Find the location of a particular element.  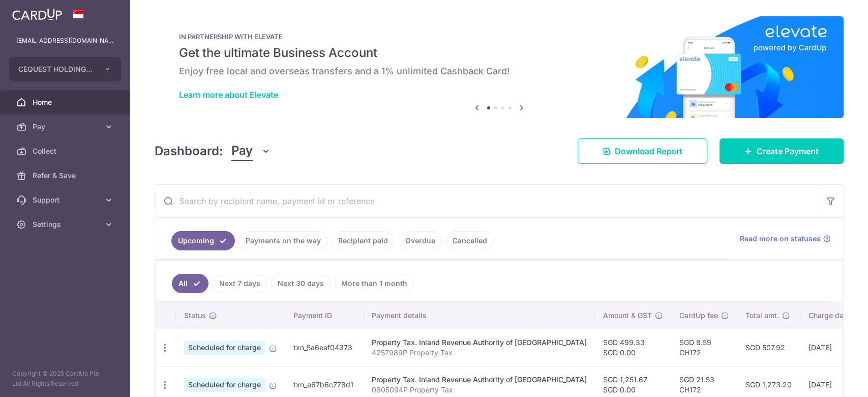

button: CEQUEST HOLDINGS PTE. LTD. is located at coordinates (65, 69).